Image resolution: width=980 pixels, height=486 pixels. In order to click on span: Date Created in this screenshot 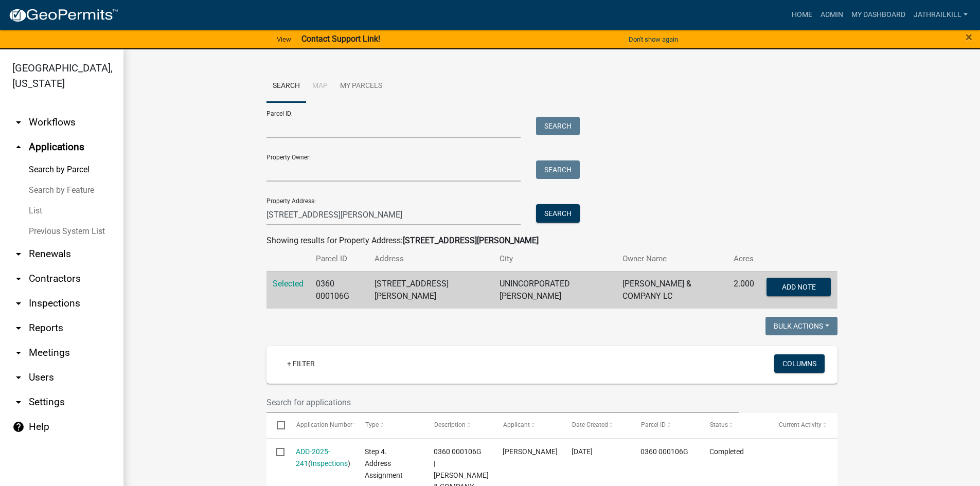, I will do `click(590, 424)`.